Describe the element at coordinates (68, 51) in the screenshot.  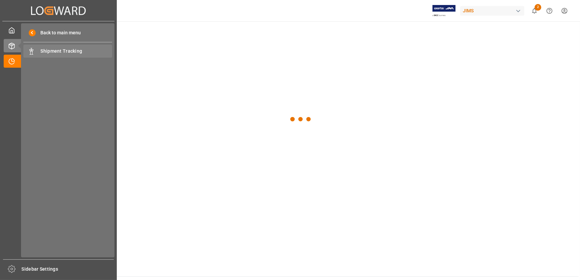
I see `a: Shipment Tracking` at that location.